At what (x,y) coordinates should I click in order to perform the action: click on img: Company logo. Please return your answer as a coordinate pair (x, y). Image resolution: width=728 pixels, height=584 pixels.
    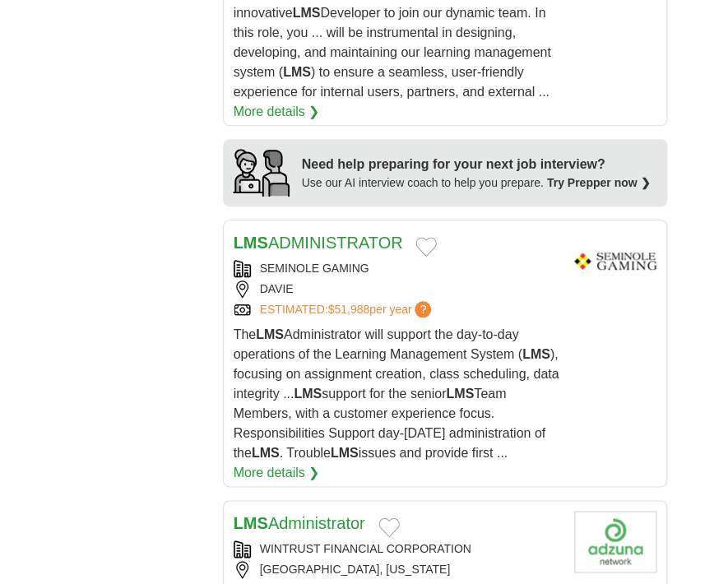
    Looking at the image, I should click on (615, 542).